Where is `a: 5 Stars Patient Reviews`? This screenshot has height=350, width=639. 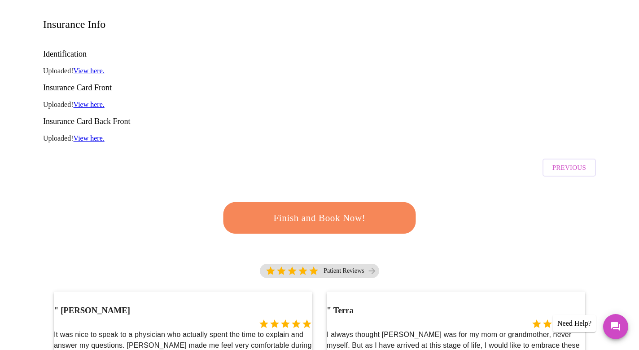
a: 5 Stars Patient Reviews is located at coordinates (320, 273).